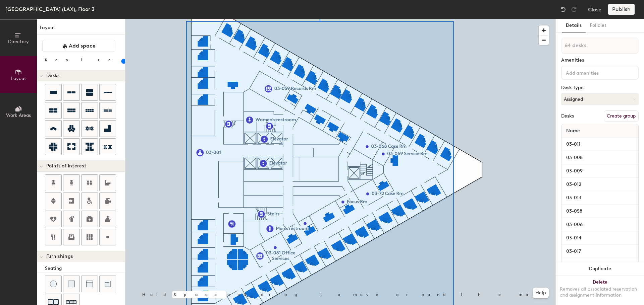 This screenshot has width=644, height=305. What do you see at coordinates (600, 99) in the screenshot?
I see `button: Assigned` at bounding box center [600, 99].